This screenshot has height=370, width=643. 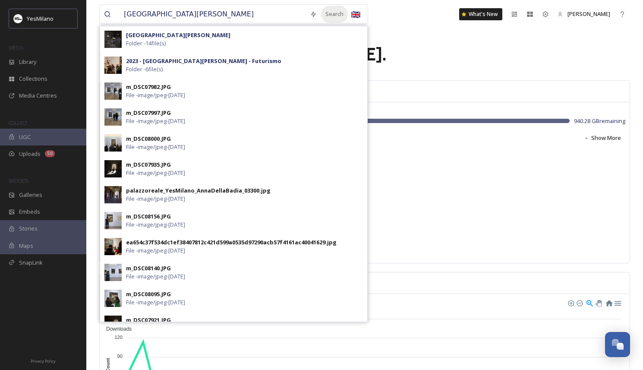 What do you see at coordinates (18, 19) in the screenshot?
I see `img: Logo%20YesMilano%40150x.png` at bounding box center [18, 19].